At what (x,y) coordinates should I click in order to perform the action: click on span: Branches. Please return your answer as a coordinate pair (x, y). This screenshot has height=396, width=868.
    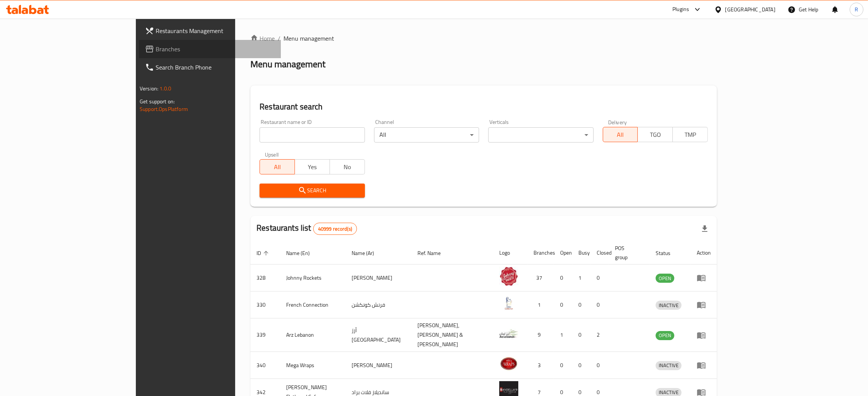
    Looking at the image, I should click on (215, 49).